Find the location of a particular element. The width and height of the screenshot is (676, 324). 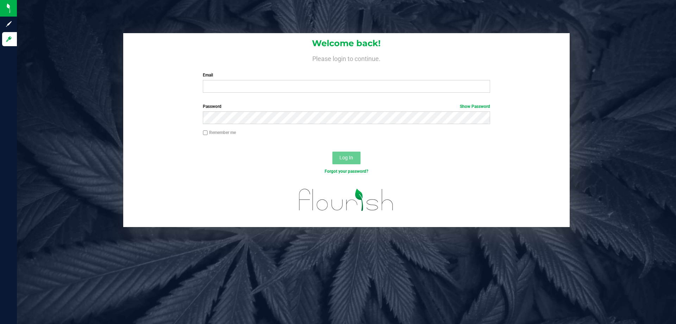

h1: Welcome back! is located at coordinates (346, 43).